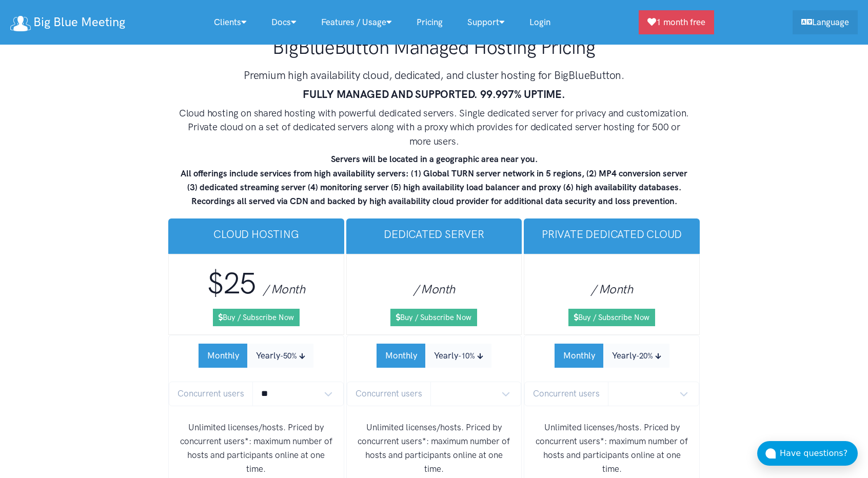 The height and width of the screenshot is (478, 868). I want to click on strong: FULLY MANAGED AND SUPPORTED. 99.997% UPTIME., so click(434, 94).